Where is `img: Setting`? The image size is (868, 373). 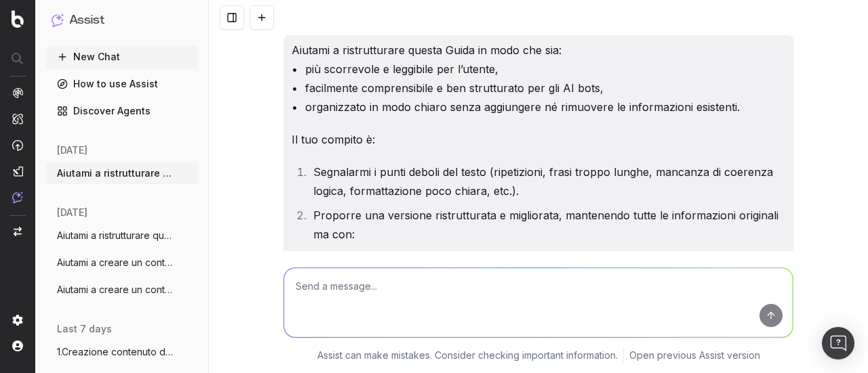
img: Setting is located at coordinates (18, 321).